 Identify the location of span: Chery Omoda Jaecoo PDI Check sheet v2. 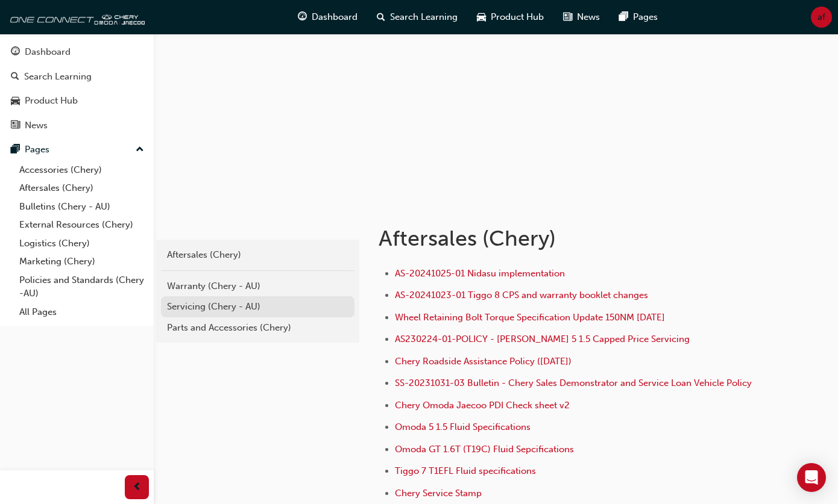
(482, 406).